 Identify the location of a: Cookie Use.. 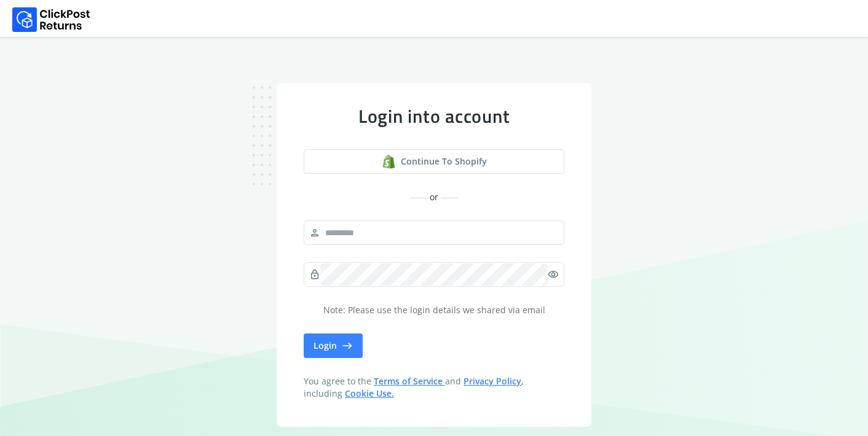
(370, 393).